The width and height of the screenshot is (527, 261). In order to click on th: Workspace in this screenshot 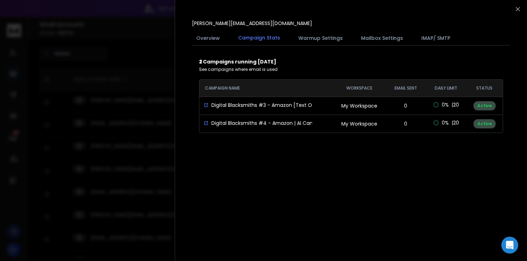, I will do `click(359, 88)`.